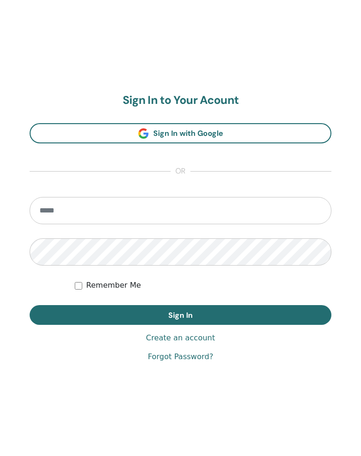 This screenshot has height=456, width=361. What do you see at coordinates (113, 285) in the screenshot?
I see `label: Remember Me` at bounding box center [113, 285].